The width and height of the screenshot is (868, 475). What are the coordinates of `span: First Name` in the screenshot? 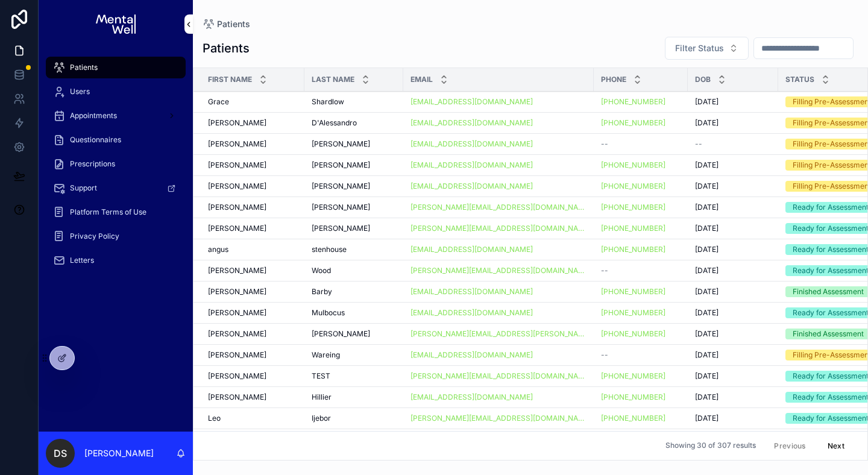 It's located at (230, 80).